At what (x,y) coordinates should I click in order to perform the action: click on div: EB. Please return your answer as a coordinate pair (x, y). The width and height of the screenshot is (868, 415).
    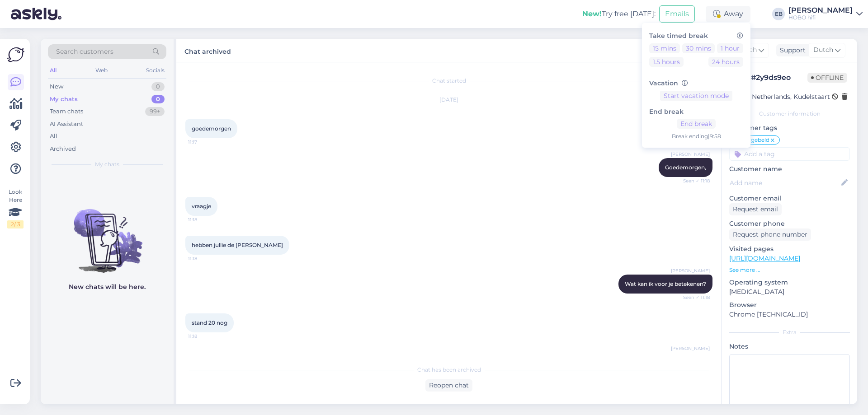
    Looking at the image, I should click on (778, 14).